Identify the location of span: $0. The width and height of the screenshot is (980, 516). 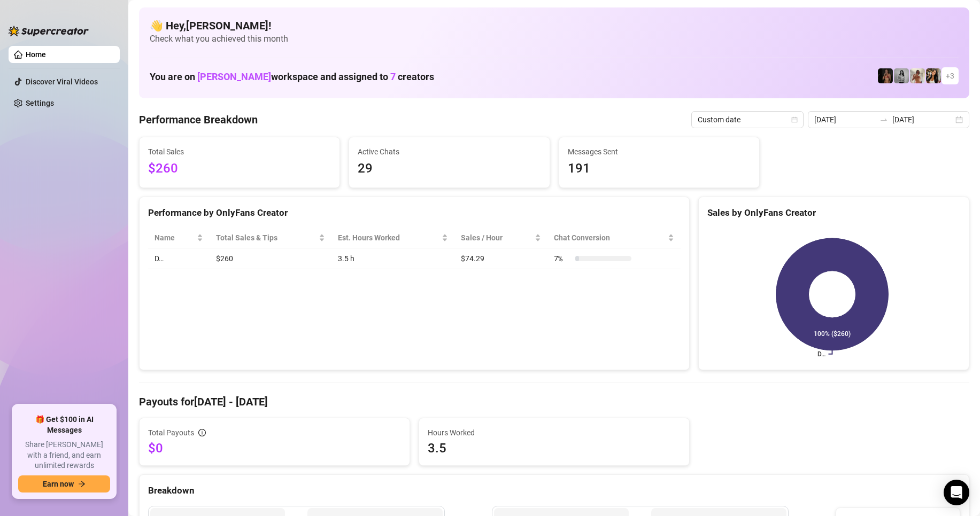
(274, 449).